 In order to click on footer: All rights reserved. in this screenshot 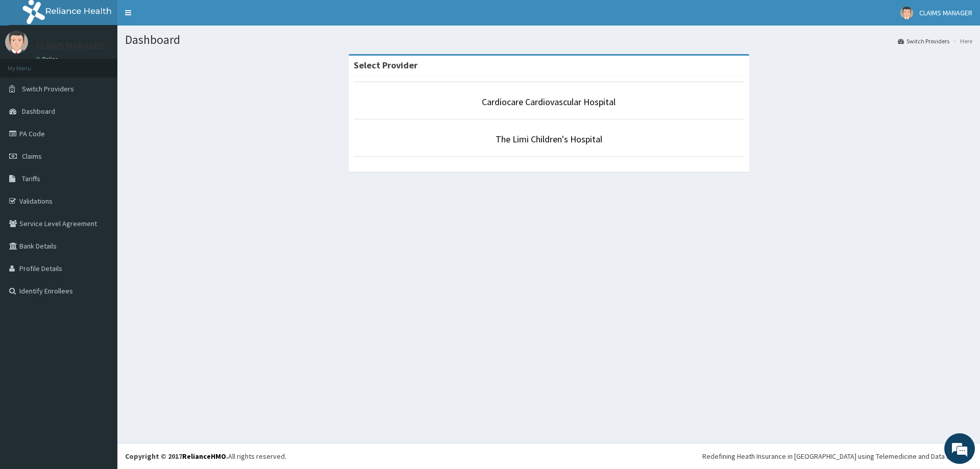, I will do `click(549, 456)`.